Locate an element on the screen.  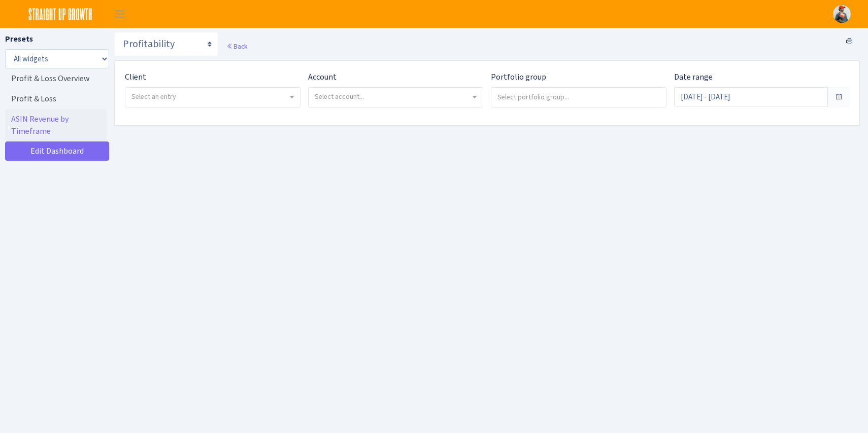
label: Portfolio group is located at coordinates (518, 77).